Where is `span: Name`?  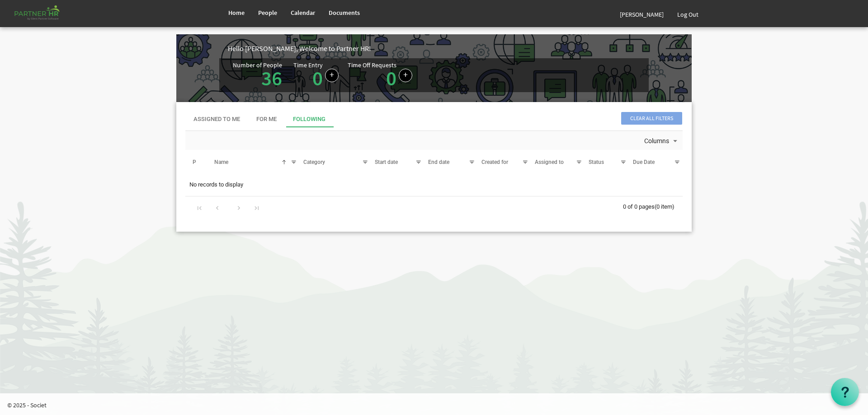 span: Name is located at coordinates (221, 162).